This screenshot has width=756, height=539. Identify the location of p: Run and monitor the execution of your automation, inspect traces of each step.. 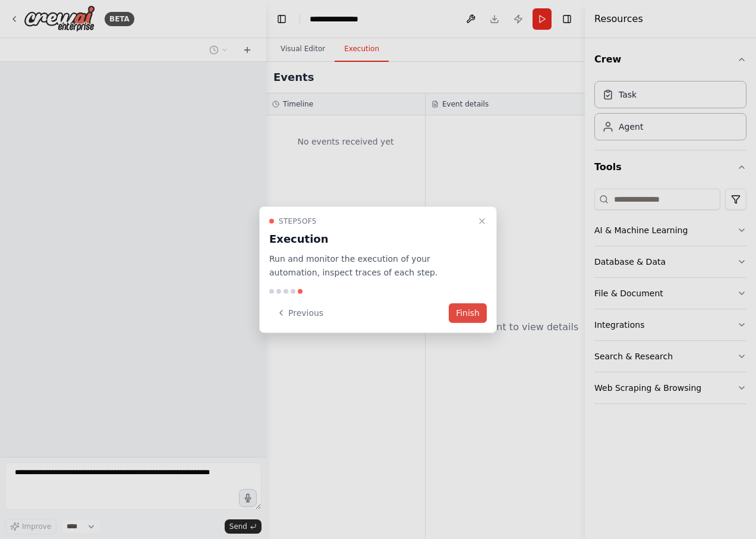
(371, 266).